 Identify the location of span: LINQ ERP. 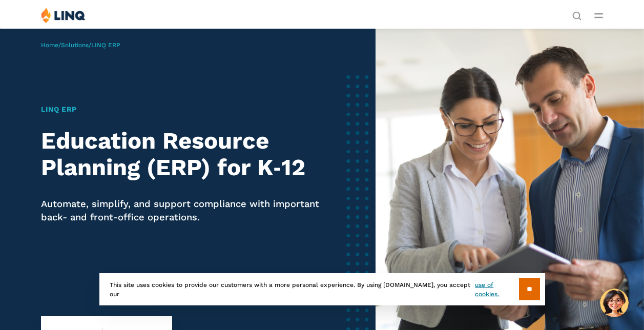
(105, 45).